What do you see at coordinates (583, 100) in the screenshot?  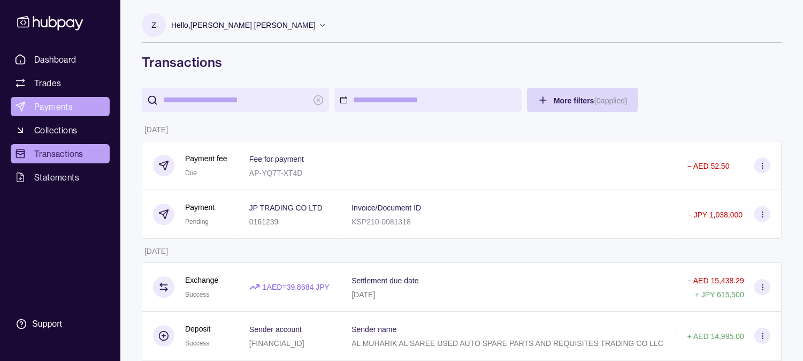 I see `button: More filters(0applied)` at bounding box center [583, 100].